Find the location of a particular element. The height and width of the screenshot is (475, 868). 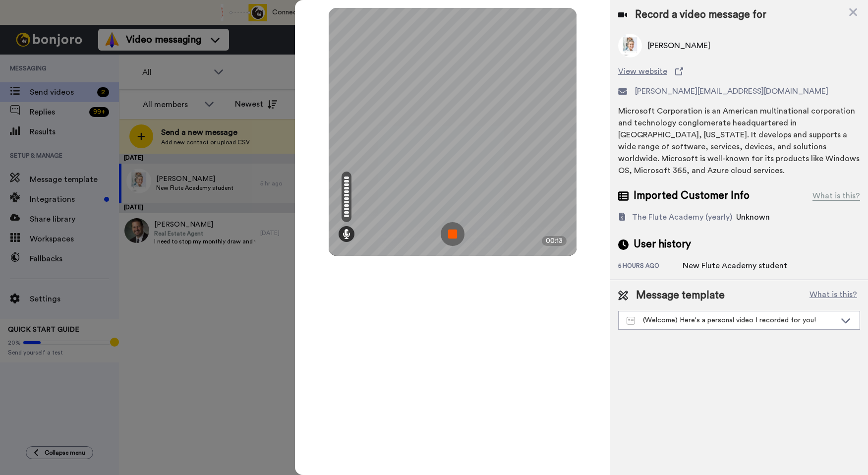

button: What is this? is located at coordinates (833, 295).